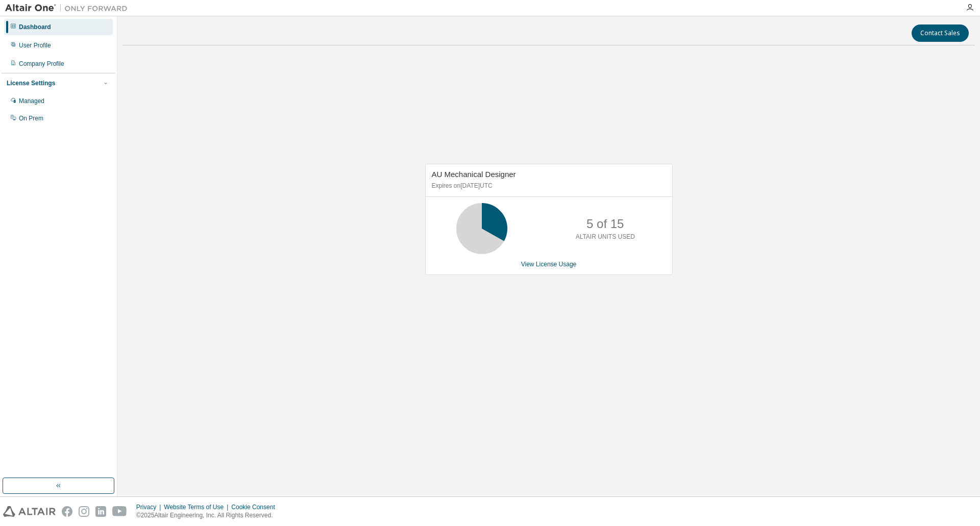 This screenshot has width=980, height=526. I want to click on span: AU Mechanical Designer, so click(473, 174).